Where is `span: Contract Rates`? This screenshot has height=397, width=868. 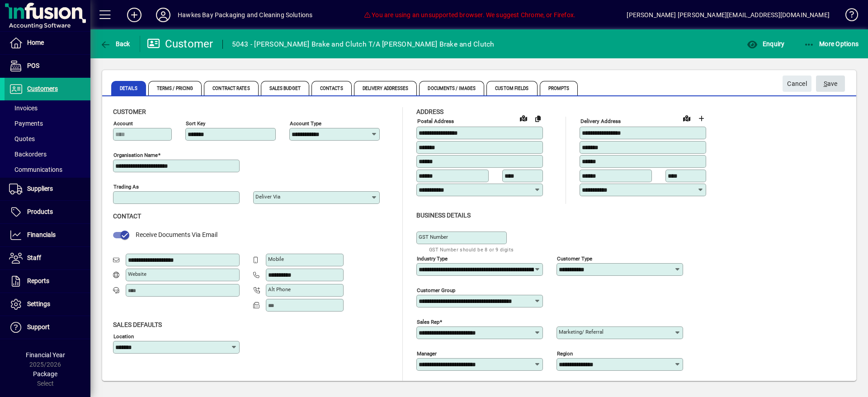
span: Contract Rates is located at coordinates (231, 89).